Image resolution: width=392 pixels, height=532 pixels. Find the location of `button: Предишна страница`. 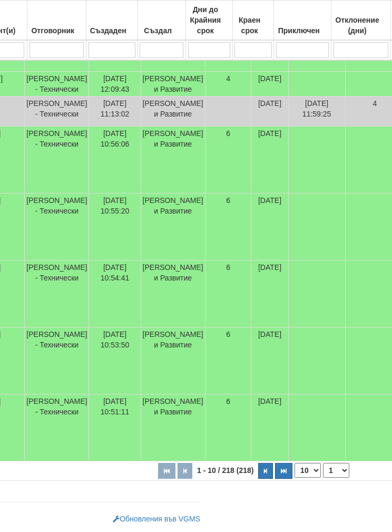

button: Предишна страница is located at coordinates (186, 471).